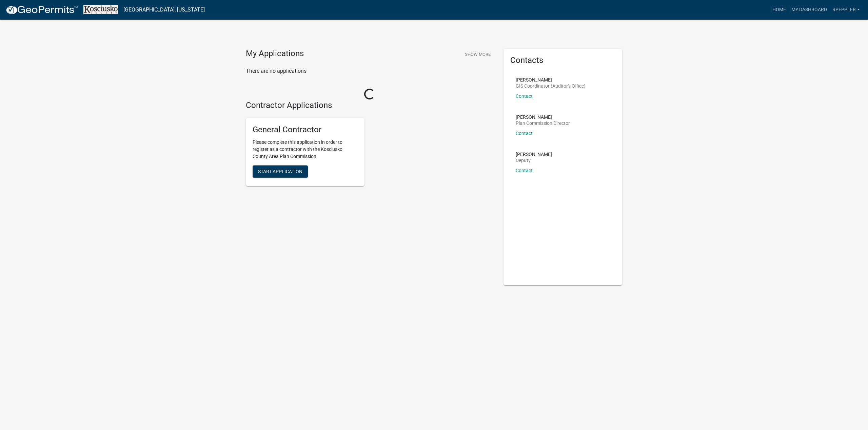  Describe the element at coordinates (478, 54) in the screenshot. I see `button: Show More` at that location.